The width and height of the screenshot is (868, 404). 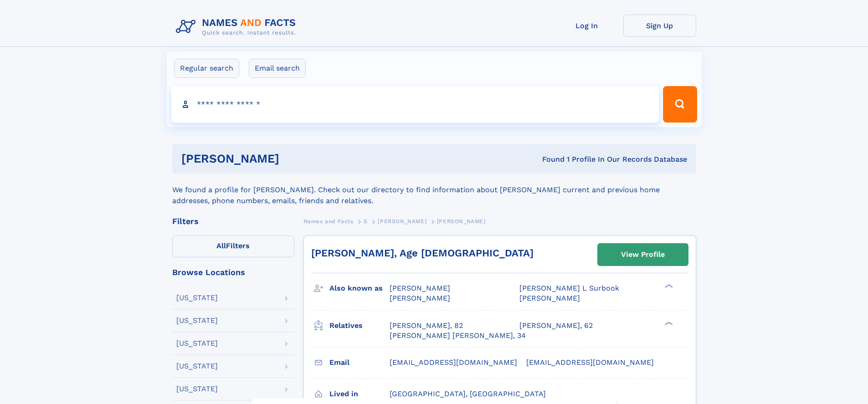 I want to click on a: View Profile, so click(x=643, y=255).